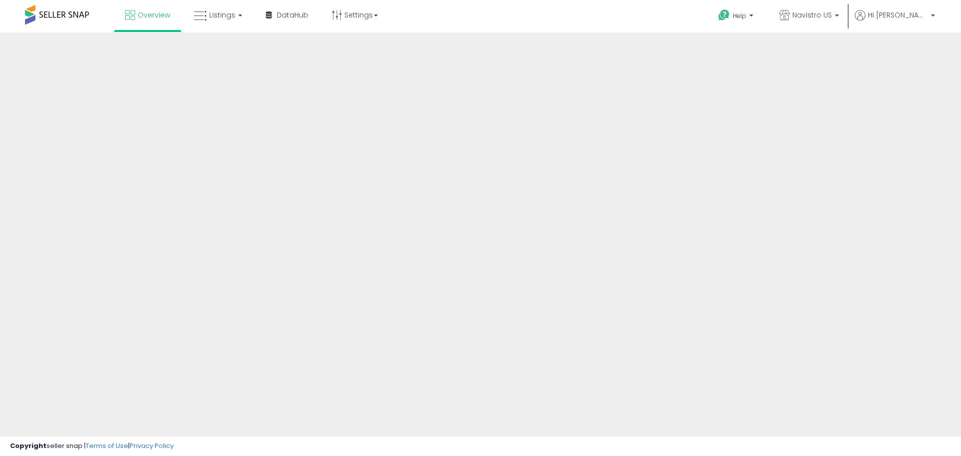 The height and width of the screenshot is (456, 961). I want to click on i: Get Help, so click(724, 15).